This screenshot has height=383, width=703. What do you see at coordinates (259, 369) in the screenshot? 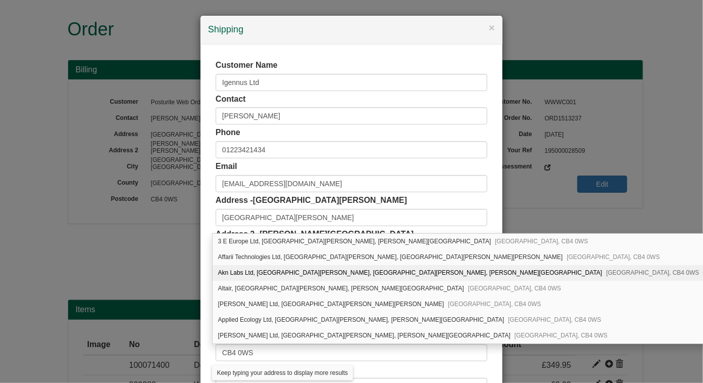
I see `label: Private address -` at bounding box center [259, 369].